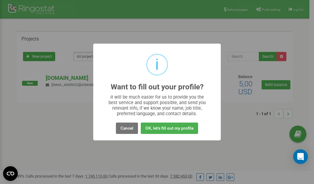  What do you see at coordinates (169, 128) in the screenshot?
I see `button: OK, let's fill out my profile` at bounding box center [169, 128].